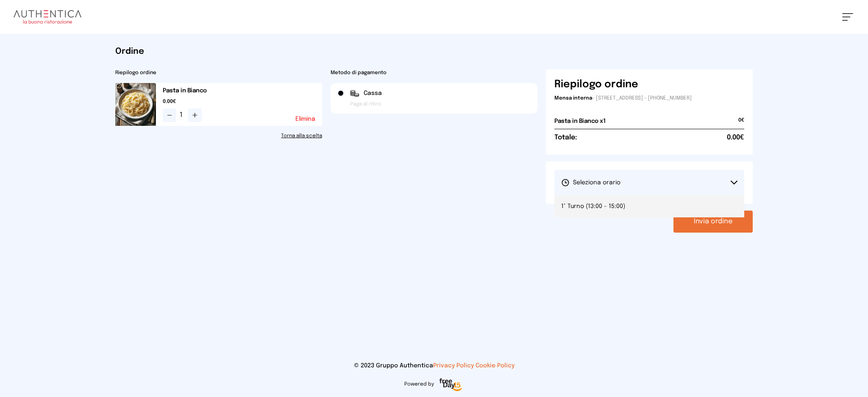  What do you see at coordinates (453, 366) in the screenshot?
I see `a: Privacy Policy` at bounding box center [453, 366].